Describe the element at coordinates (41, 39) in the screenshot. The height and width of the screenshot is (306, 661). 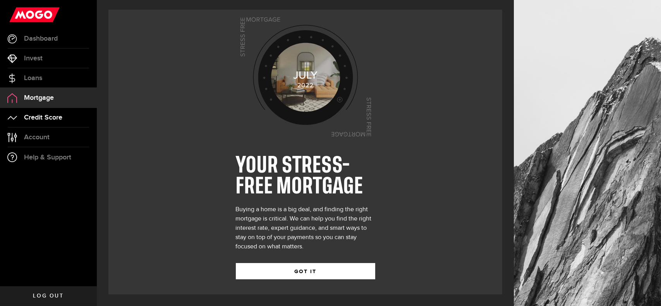
I see `span: Dashboard` at that location.